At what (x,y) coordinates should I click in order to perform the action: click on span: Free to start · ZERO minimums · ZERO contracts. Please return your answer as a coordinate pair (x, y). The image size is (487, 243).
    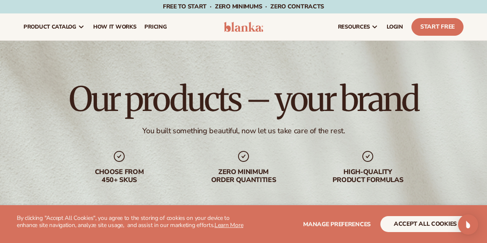
    Looking at the image, I should click on (243, 6).